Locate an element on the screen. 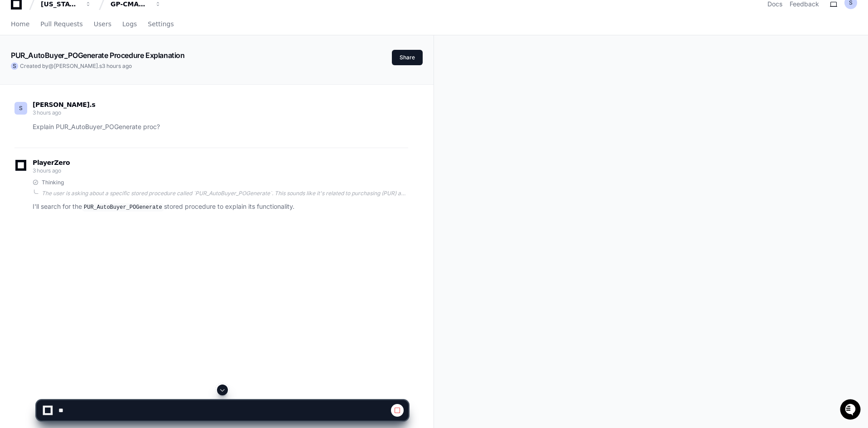 The height and width of the screenshot is (428, 868). a: Users is located at coordinates (103, 24).